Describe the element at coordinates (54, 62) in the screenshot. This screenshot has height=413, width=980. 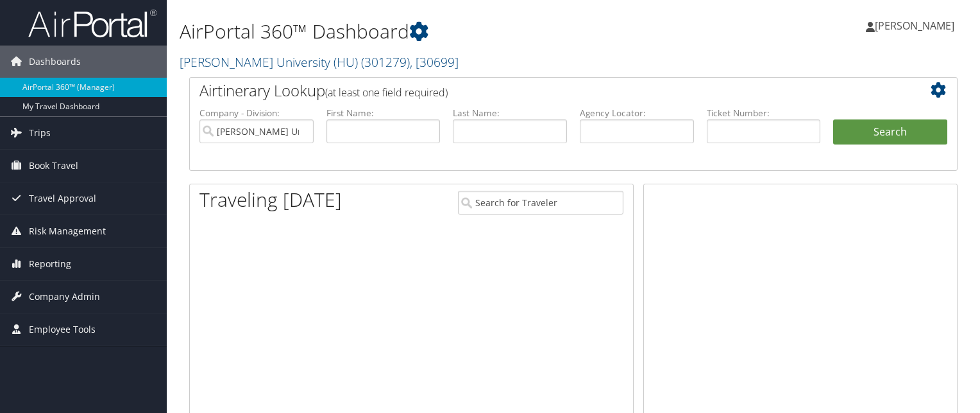
I see `span: Dashboards` at that location.